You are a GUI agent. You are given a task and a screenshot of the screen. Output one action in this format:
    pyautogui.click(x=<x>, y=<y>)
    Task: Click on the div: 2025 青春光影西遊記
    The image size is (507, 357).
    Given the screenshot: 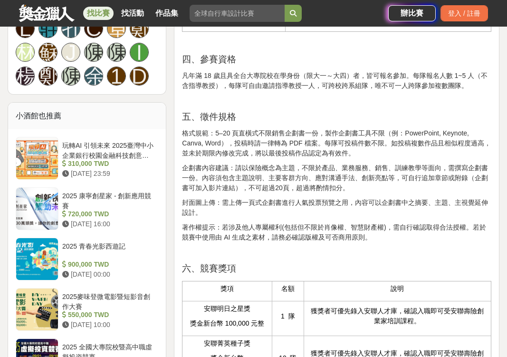 What is the action you would take?
    pyautogui.click(x=108, y=251)
    